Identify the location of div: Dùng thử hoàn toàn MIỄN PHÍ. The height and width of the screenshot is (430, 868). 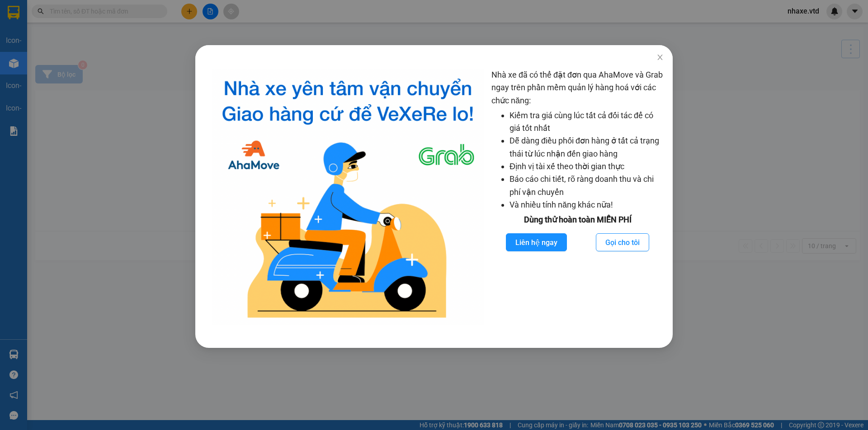
(577, 220).